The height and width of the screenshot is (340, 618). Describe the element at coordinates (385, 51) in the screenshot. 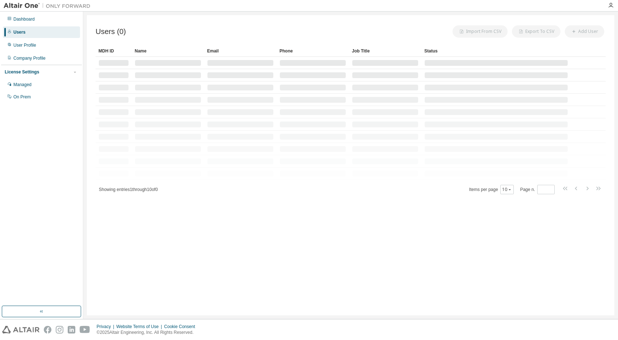

I see `div: Job Title` at that location.